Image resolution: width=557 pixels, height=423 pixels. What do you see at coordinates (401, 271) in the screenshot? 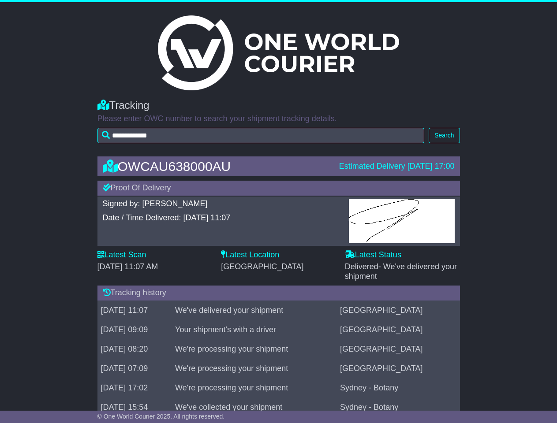
I see `span: - We've delivered your shipment` at bounding box center [401, 271].